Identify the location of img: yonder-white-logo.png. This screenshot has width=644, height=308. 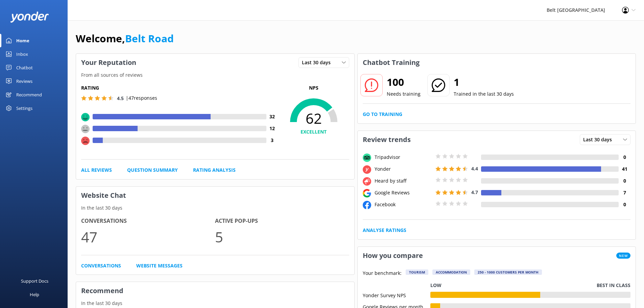
(29, 17).